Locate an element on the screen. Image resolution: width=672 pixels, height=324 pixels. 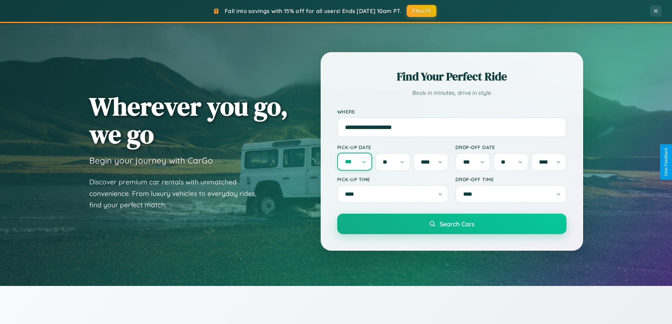
h2: Find Your Perfect Ride is located at coordinates (452, 77).